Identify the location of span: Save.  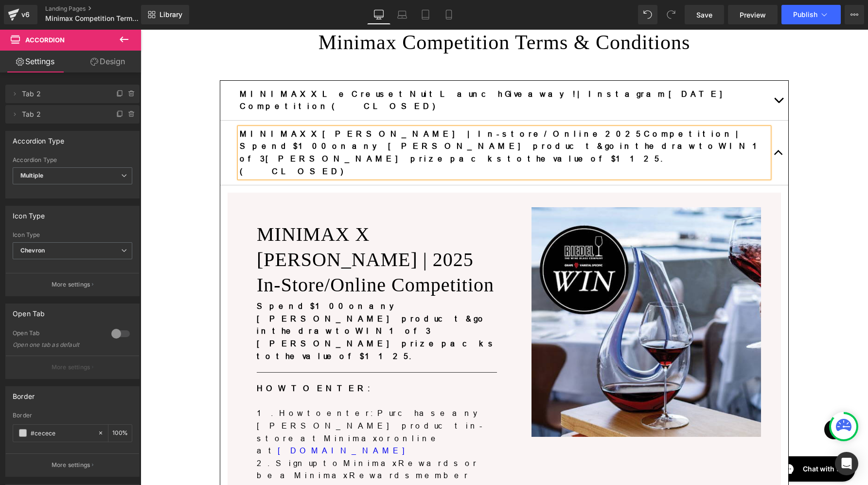
(704, 15).